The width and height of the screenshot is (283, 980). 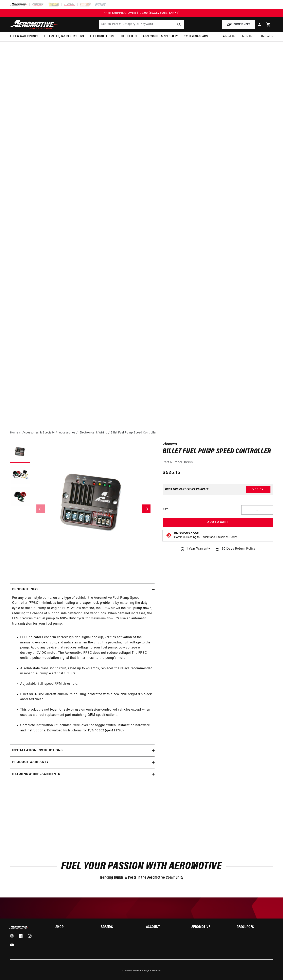 What do you see at coordinates (206, 536) in the screenshot?
I see `button: Emissions CodeContinue Reading to Understand Emissions Codes` at bounding box center [206, 536].